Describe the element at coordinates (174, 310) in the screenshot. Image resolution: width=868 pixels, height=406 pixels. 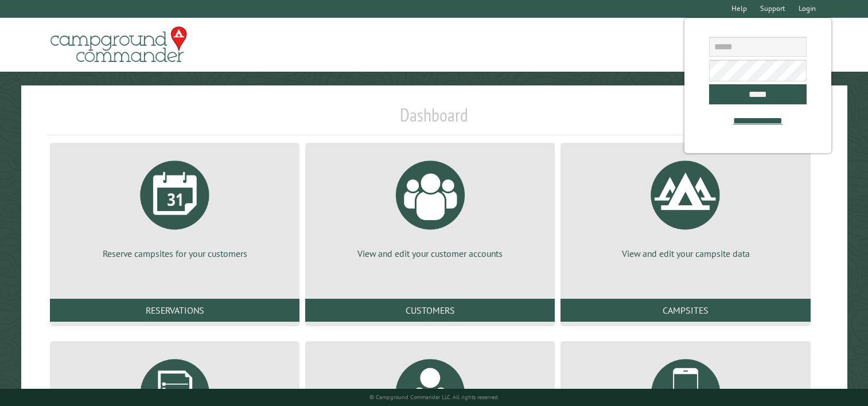
I see `a: Reservations` at that location.